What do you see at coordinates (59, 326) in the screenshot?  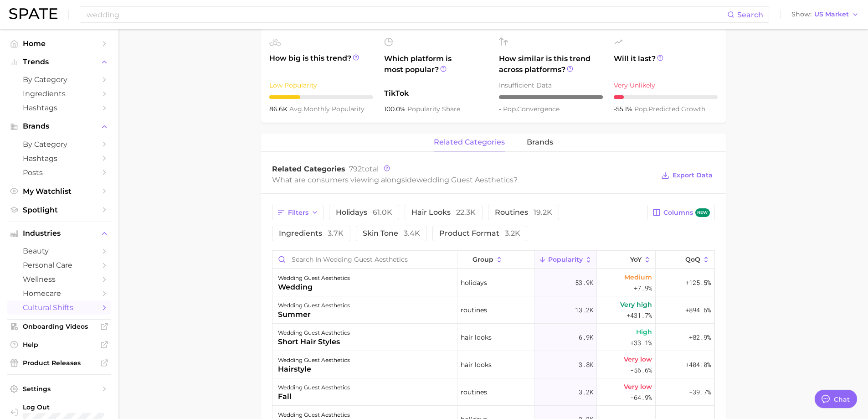 I see `a: Onboarding Videos` at bounding box center [59, 326].